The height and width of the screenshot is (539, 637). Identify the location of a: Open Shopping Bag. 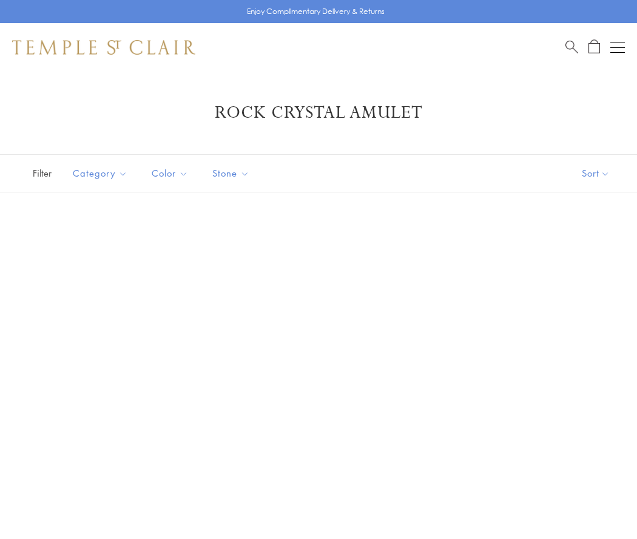
(594, 47).